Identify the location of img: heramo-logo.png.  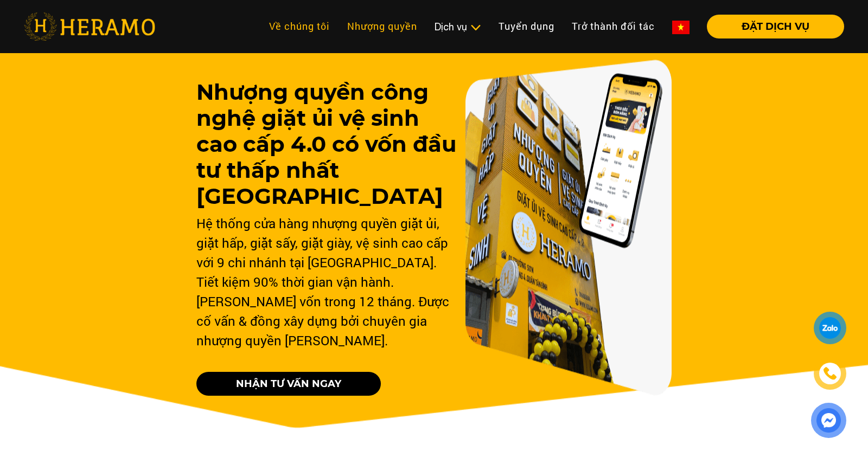
(89, 26).